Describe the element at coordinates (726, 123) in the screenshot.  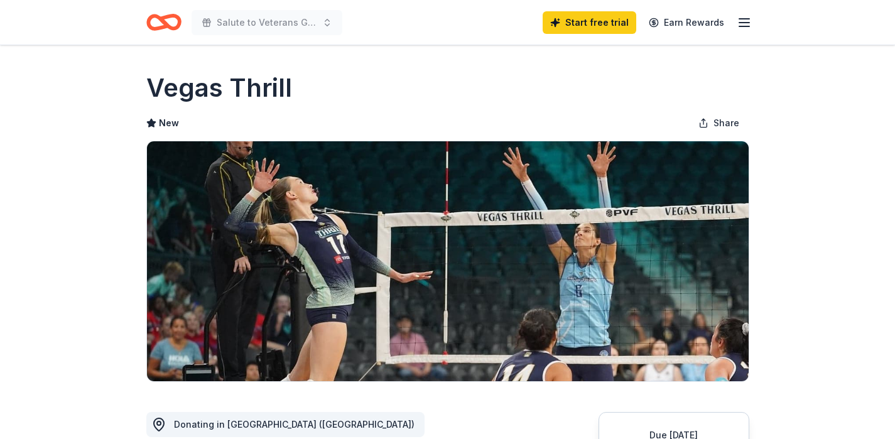
I see `span: Share` at that location.